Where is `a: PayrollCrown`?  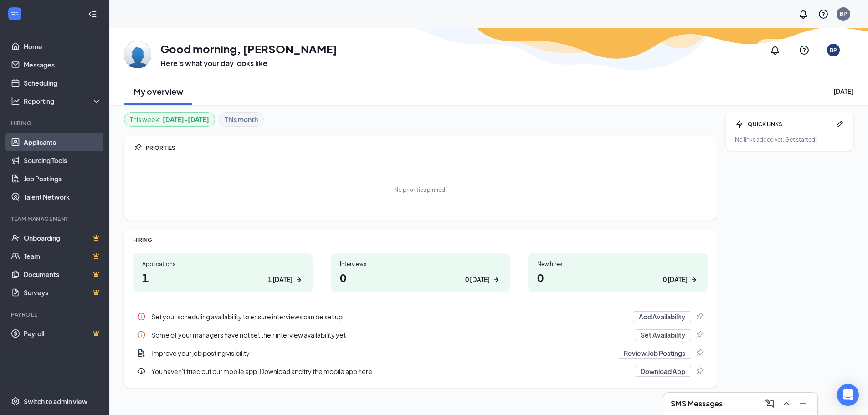
a: PayrollCrown is located at coordinates (62, 334).